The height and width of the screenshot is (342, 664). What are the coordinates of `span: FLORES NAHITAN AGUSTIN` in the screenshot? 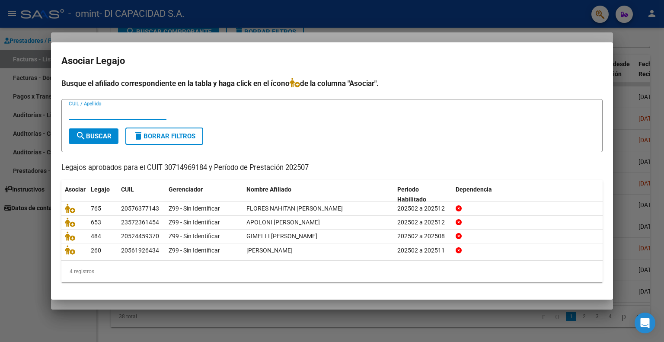 It's located at (294, 208).